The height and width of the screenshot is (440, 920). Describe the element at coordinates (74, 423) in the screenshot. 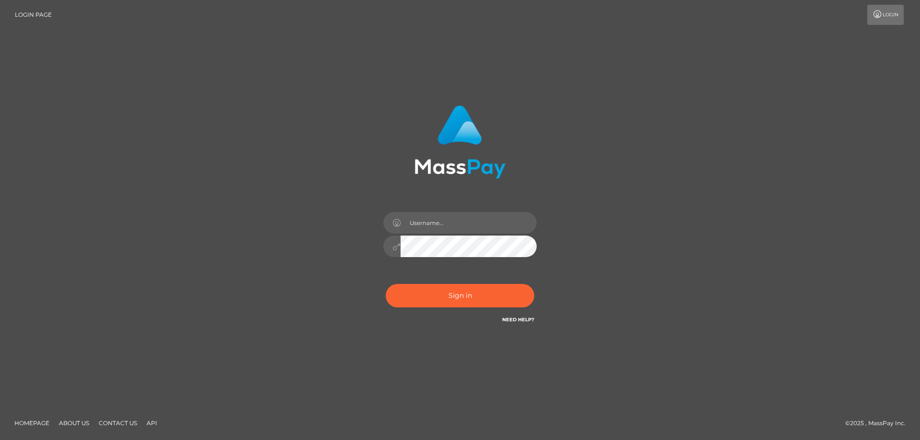

I see `a: About Us` at that location.